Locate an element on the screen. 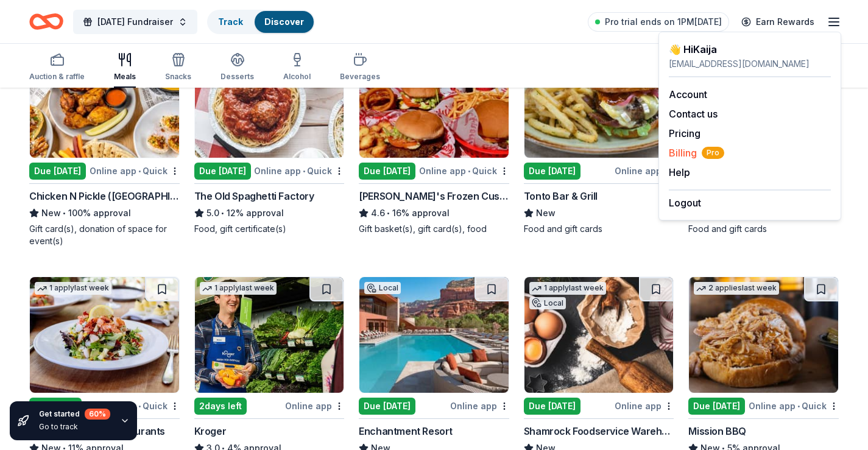 Image resolution: width=868 pixels, height=450 pixels. div: 60 % is located at coordinates (98, 414).